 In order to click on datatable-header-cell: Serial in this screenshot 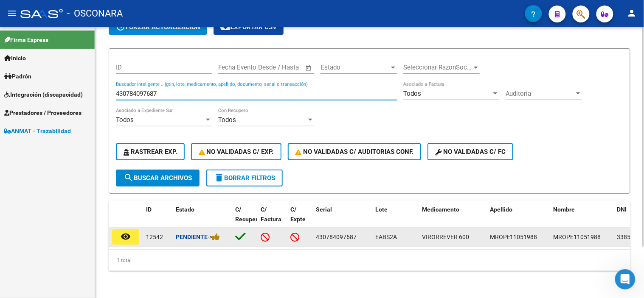, I will do `click(342, 219)`.